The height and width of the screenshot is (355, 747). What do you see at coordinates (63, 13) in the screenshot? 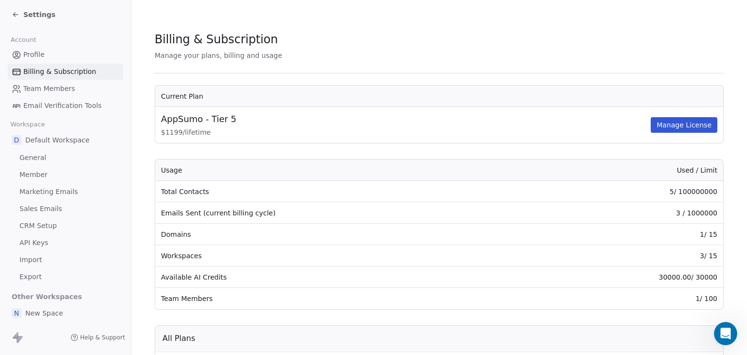
I see `img: Profile image for Harinder` at bounding box center [63, 13].